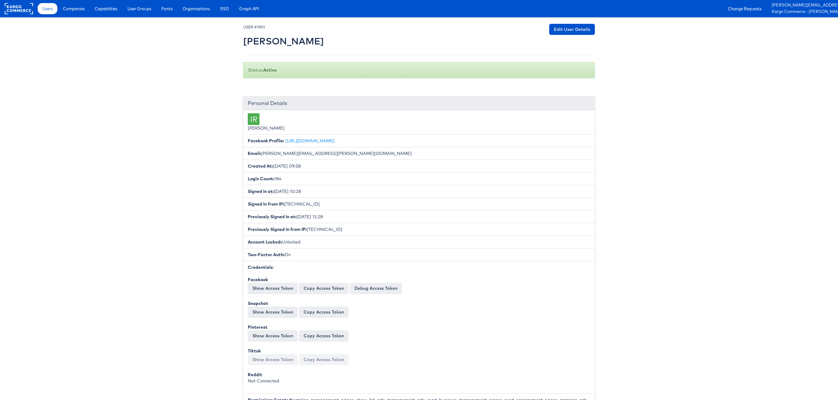 This screenshot has width=838, height=400. What do you see at coordinates (139, 9) in the screenshot?
I see `span: User Groups` at bounding box center [139, 9].